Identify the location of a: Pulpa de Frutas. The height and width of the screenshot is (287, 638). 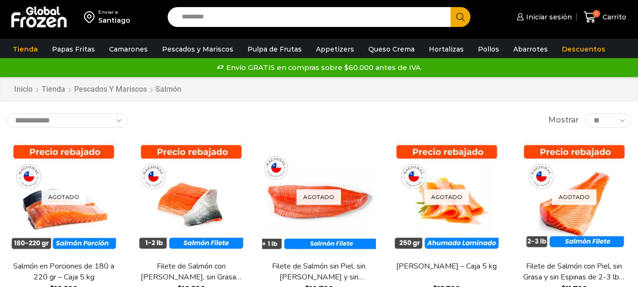
(274, 49).